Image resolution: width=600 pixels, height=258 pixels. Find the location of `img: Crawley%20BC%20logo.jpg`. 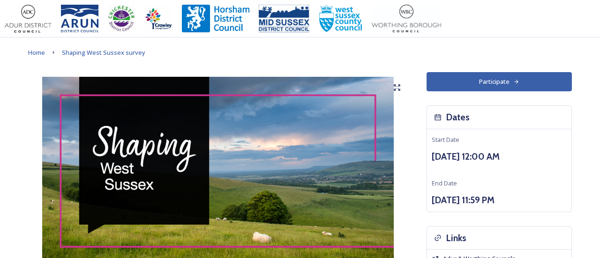

img: Crawley%20BC%20logo.jpg is located at coordinates (158, 19).